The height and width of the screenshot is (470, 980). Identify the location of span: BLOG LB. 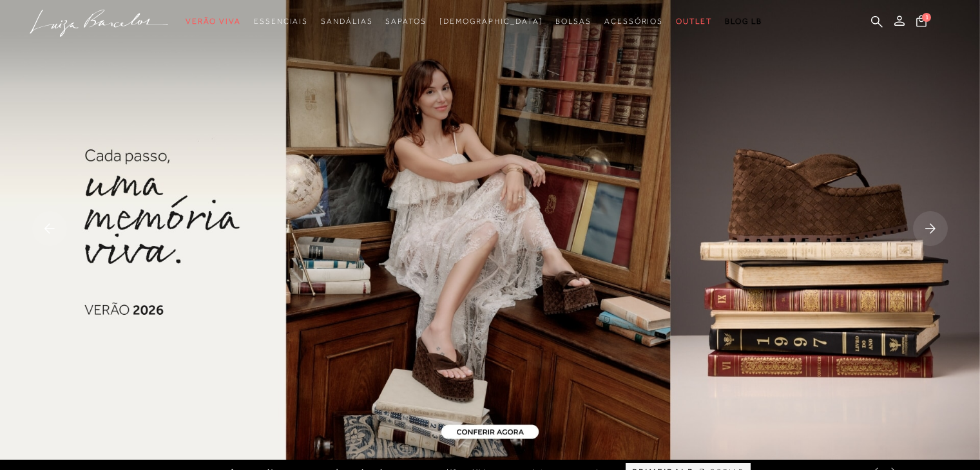
(743, 22).